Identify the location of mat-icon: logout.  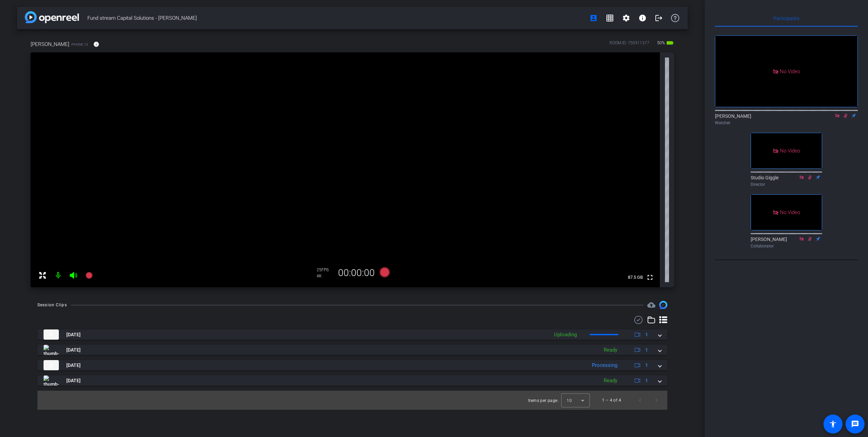
(659, 18).